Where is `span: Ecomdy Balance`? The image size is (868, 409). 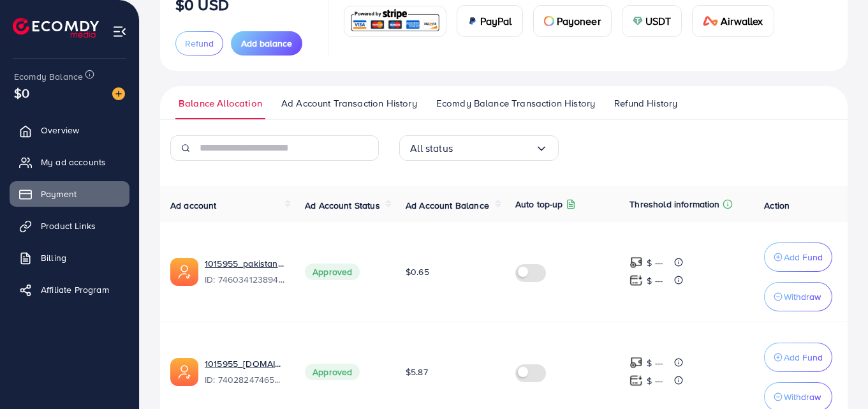
span: Ecomdy Balance is located at coordinates (48, 77).